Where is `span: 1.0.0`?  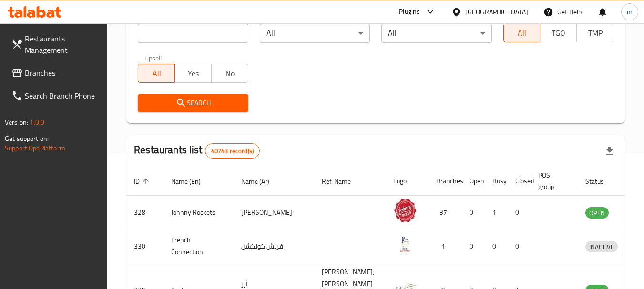 span: 1.0.0 is located at coordinates (37, 122).